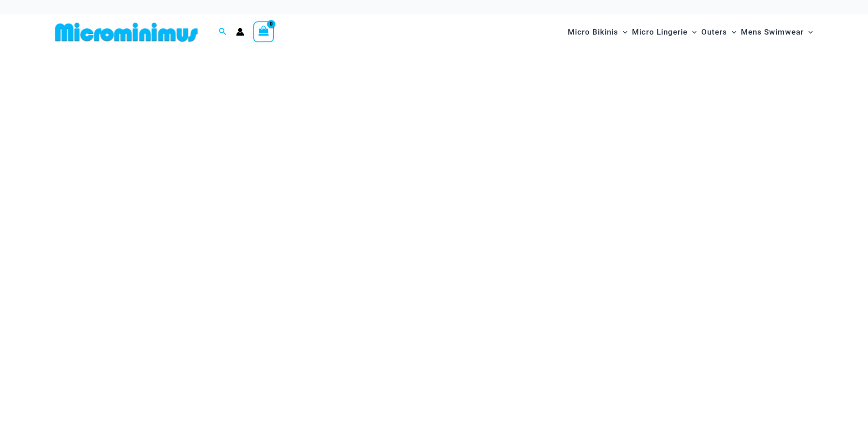 The height and width of the screenshot is (430, 868). I want to click on span: Micro Bikinis, so click(593, 32).